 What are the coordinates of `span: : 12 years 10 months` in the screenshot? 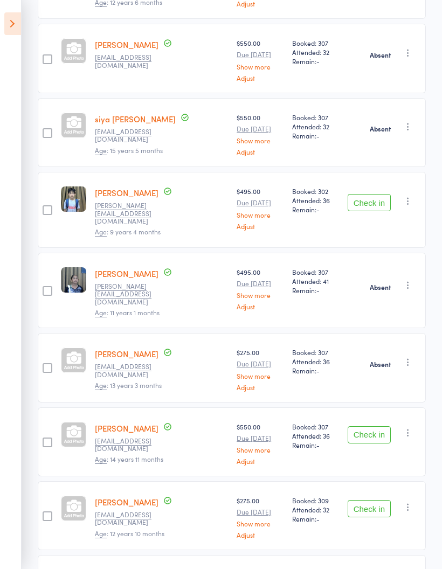 It's located at (129, 534).